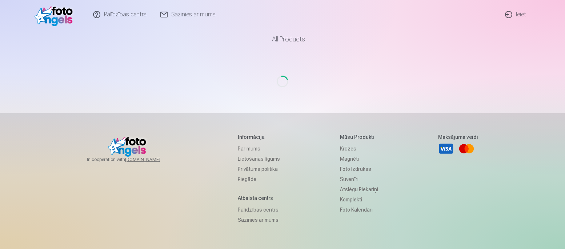 The image size is (565, 249). Describe the element at coordinates (55, 15) in the screenshot. I see `img: /v1` at that location.